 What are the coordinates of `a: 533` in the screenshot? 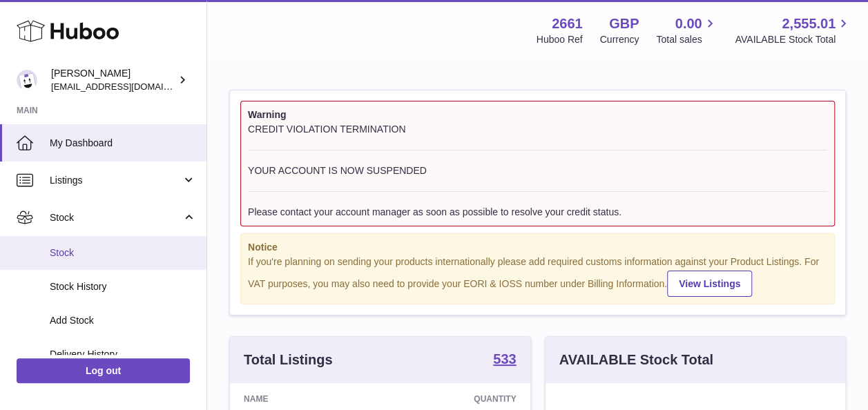 It's located at (504, 361).